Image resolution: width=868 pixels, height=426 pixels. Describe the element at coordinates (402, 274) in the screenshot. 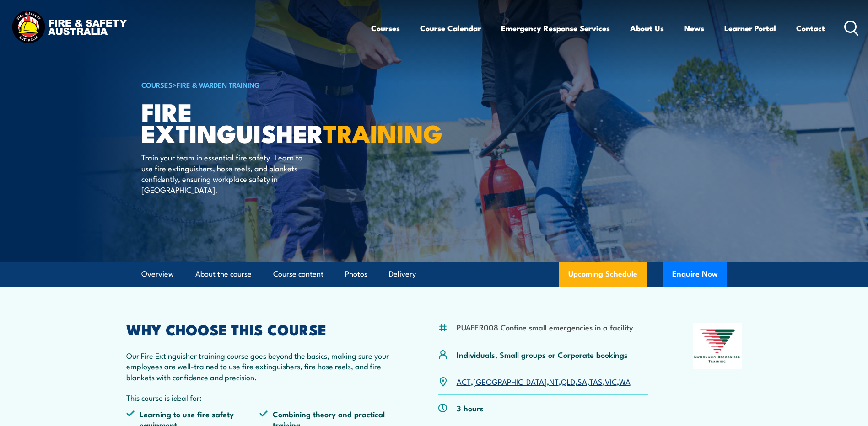

I see `a: Delivery` at that location.